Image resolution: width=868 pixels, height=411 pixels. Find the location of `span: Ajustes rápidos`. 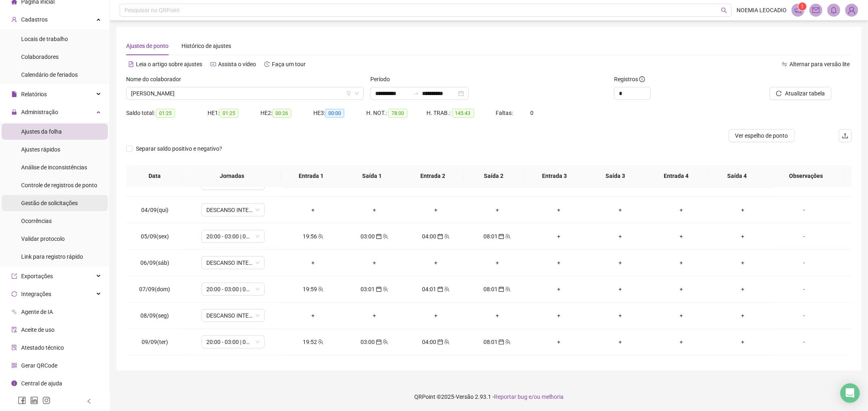

span: Ajustes rápidos is located at coordinates (41, 150).